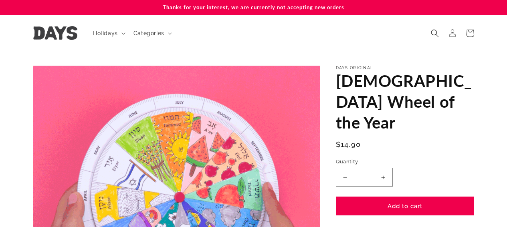 This screenshot has width=507, height=227. What do you see at coordinates (108, 33) in the screenshot?
I see `summary: Holidays` at bounding box center [108, 33].